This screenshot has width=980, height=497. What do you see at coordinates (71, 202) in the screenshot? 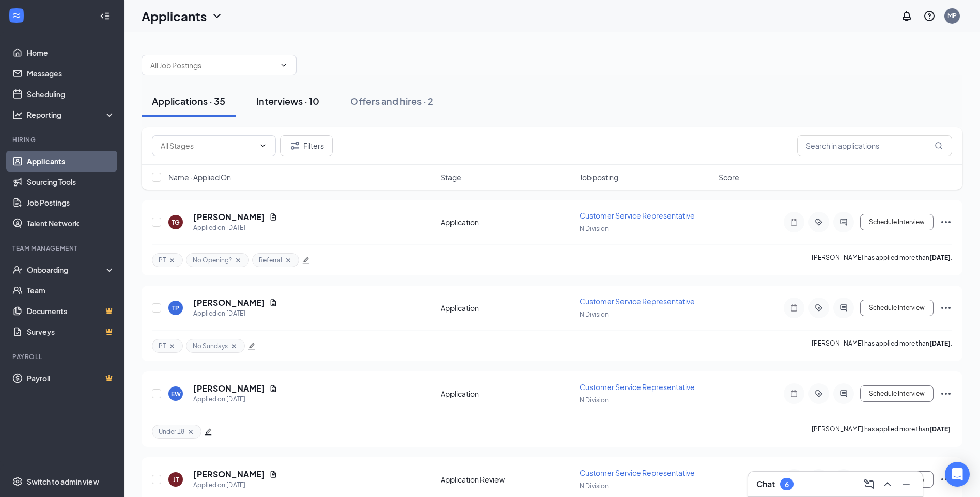
I see `a: Job Postings` at bounding box center [71, 202].